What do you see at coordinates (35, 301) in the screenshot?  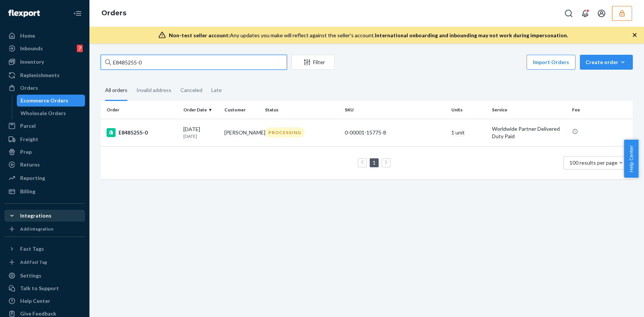 I see `div: Help Center` at bounding box center [35, 301].